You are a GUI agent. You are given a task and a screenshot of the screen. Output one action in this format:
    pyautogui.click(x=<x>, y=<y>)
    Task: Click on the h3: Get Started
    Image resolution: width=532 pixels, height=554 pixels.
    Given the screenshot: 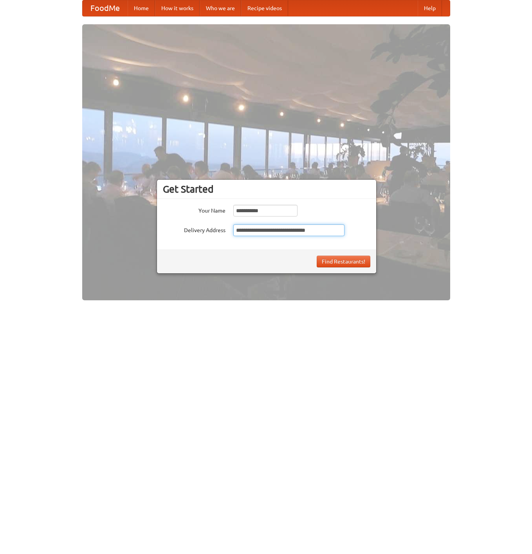 What is the action you would take?
    pyautogui.click(x=267, y=189)
    